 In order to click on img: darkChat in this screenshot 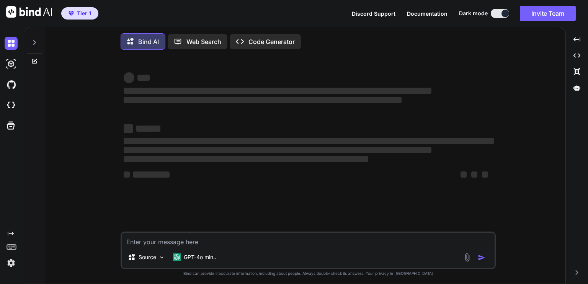, I will do `click(11, 43)`.